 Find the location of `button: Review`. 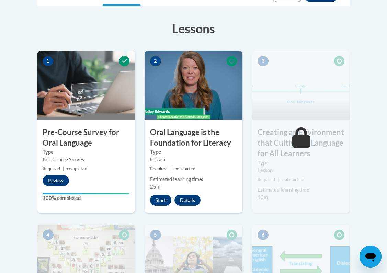

button: Review is located at coordinates (56, 181).